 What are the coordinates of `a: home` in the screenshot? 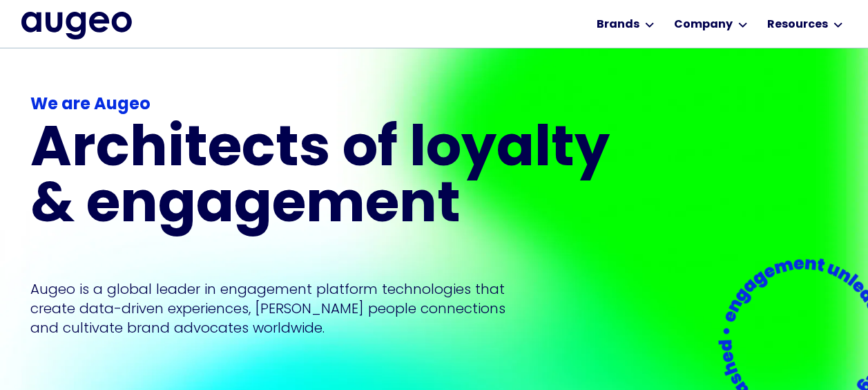 It's located at (76, 26).